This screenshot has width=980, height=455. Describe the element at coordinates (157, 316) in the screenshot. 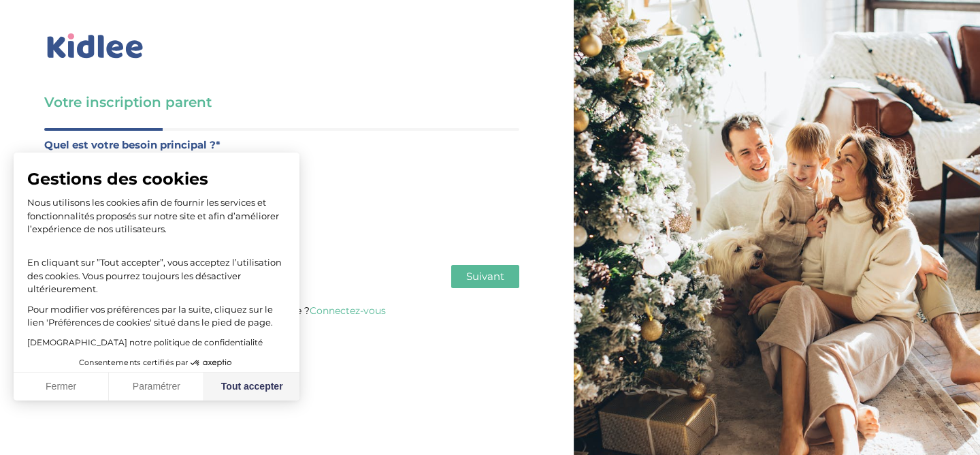

I see `p: Pour modifier vos préférences par la suite, cliquez sur le lien 'Préférences de cookies' situé da...` at that location.